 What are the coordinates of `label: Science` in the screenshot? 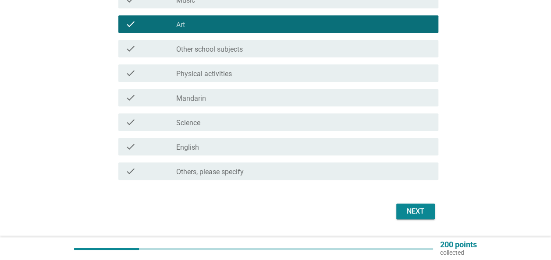 It's located at (188, 123).